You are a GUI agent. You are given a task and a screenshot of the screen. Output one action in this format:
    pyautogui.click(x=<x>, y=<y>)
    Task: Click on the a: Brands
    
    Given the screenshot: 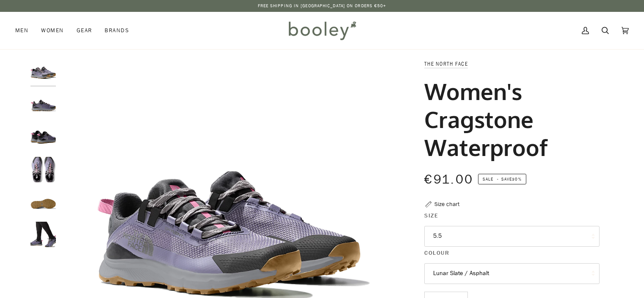 What is the action you would take?
    pyautogui.click(x=117, y=30)
    